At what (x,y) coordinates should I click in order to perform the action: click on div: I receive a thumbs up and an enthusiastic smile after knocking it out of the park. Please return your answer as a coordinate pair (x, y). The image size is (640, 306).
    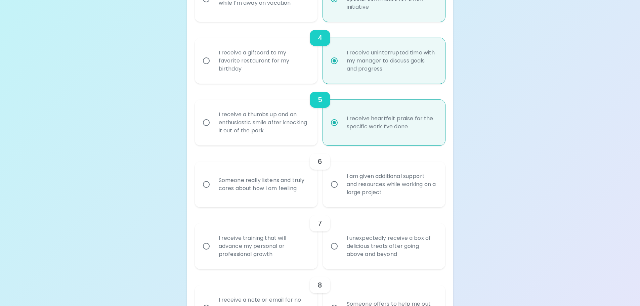
    Looking at the image, I should click on (263, 123).